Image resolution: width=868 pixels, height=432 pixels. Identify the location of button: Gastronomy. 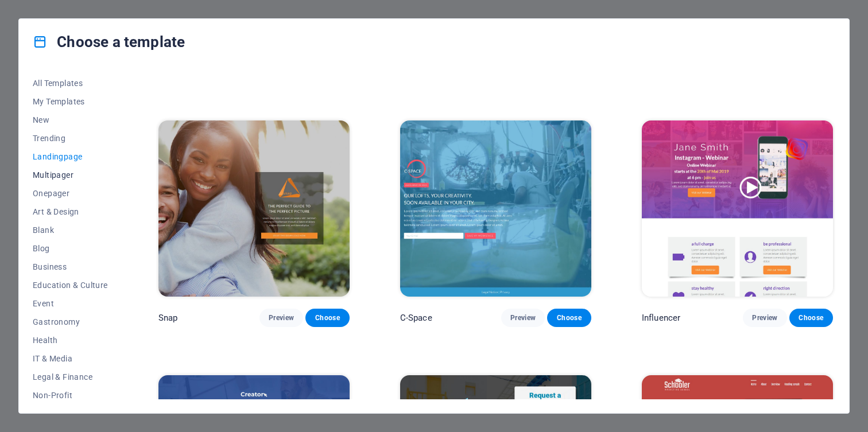
(70, 322).